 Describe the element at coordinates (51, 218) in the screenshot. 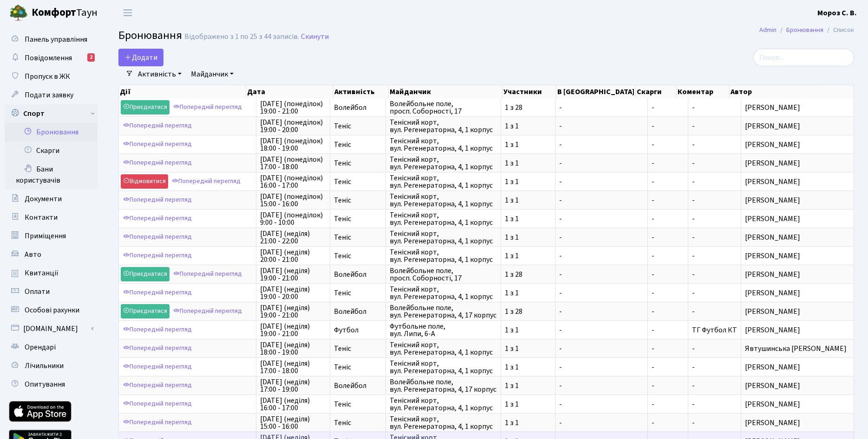

I see `a: Контакти` at that location.